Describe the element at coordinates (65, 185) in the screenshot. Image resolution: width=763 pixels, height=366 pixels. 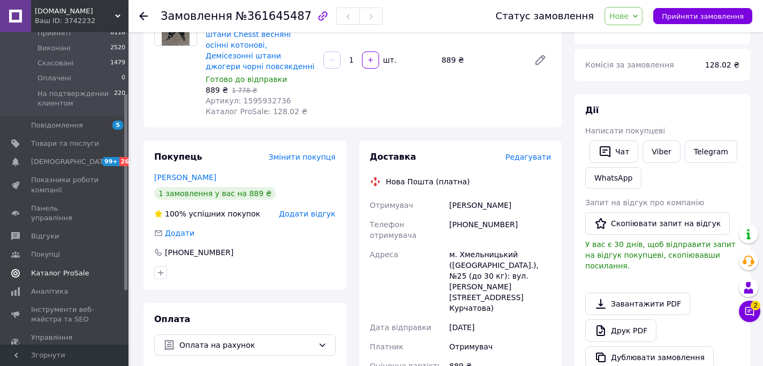
I see `span: Показники роботи компанії` at that location.